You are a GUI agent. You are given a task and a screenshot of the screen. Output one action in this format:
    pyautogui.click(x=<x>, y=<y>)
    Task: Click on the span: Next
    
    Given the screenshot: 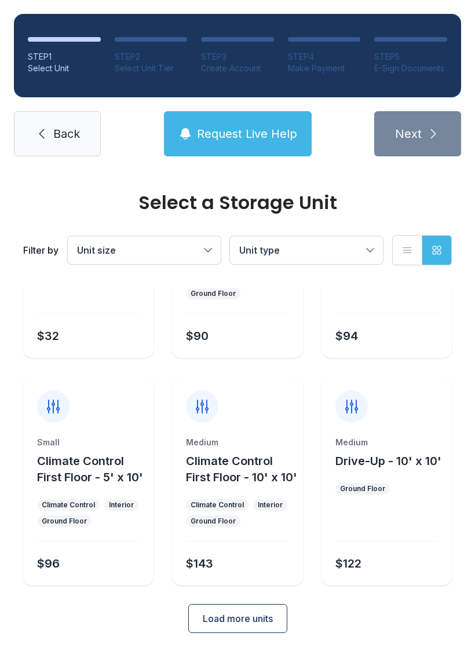 What is the action you would take?
    pyautogui.click(x=409, y=134)
    